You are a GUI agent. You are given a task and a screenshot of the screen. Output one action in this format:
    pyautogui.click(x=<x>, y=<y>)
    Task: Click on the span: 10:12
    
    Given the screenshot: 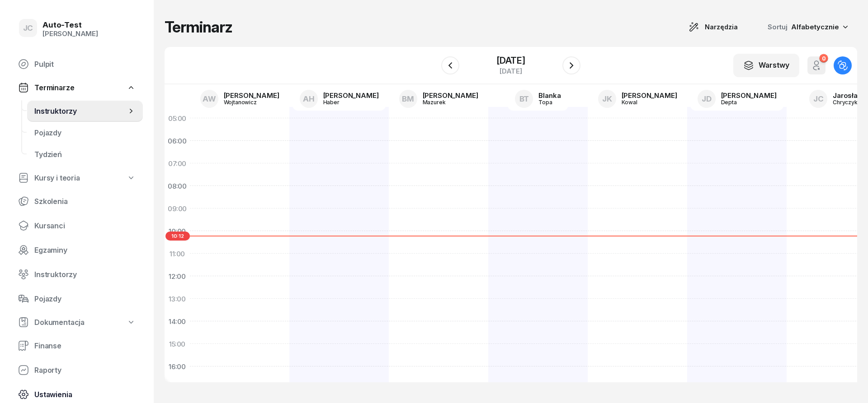 What is the action you would take?
    pyautogui.click(x=177, y=236)
    